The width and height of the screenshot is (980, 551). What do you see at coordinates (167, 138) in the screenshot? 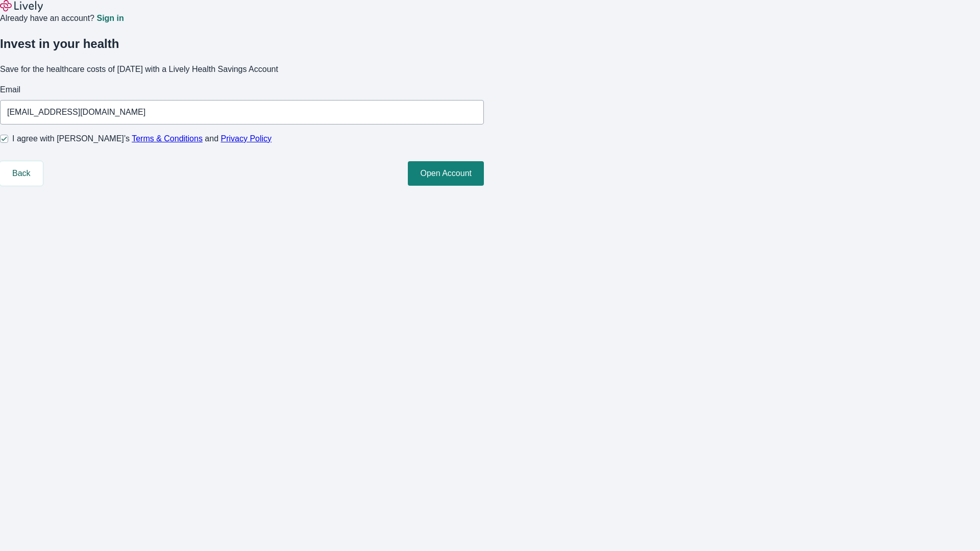
I see `a: Terms & Conditions` at bounding box center [167, 138].